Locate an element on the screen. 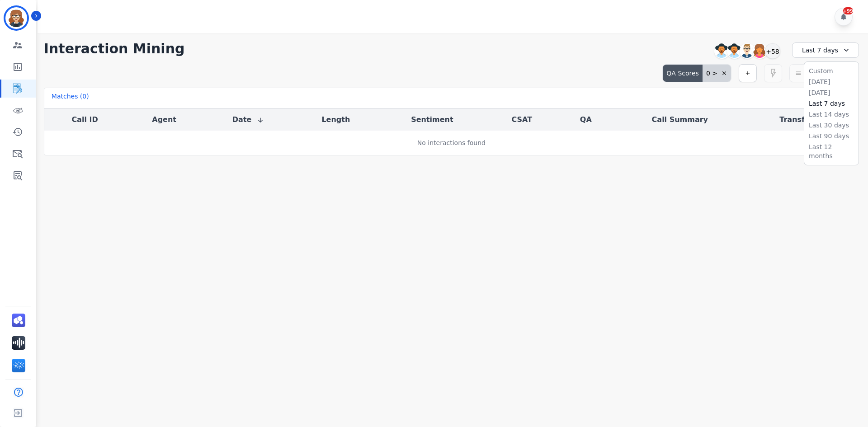  div: QA Scores is located at coordinates (683, 73).